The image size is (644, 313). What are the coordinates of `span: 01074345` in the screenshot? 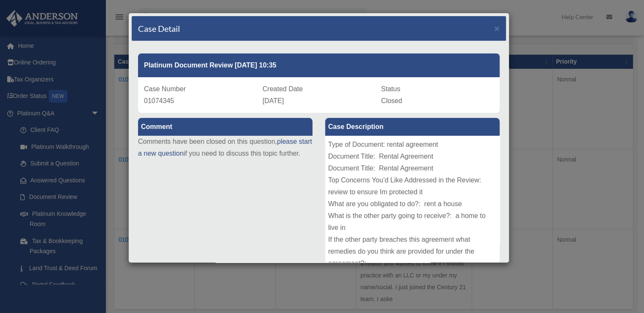 It's located at (159, 100).